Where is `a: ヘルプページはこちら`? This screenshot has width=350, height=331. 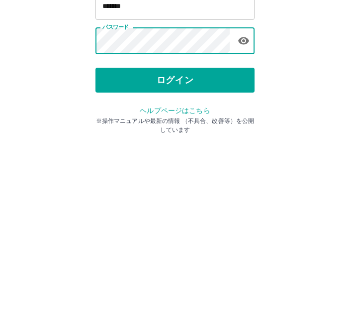
a: ヘルプページはこちら is located at coordinates (175, 215).